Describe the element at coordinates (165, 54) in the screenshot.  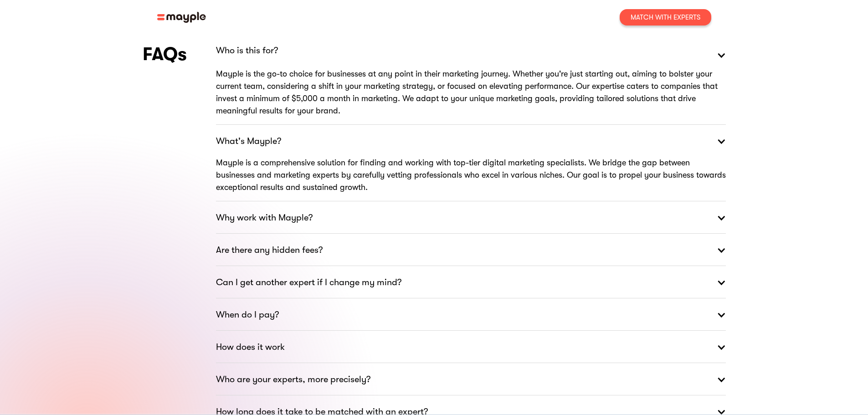
I see `h4: FAQs` at that location.